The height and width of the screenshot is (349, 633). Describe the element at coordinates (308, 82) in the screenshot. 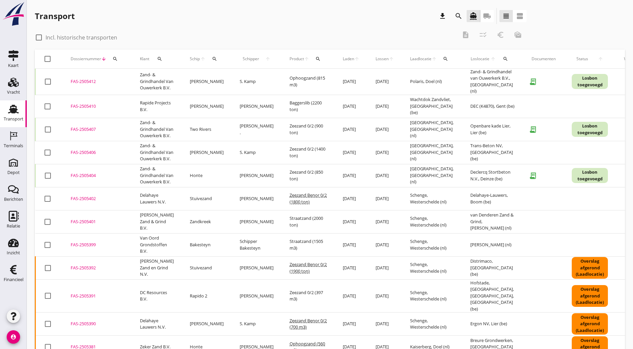

I see `td: Ophoogzand (815 m3)` at that location.